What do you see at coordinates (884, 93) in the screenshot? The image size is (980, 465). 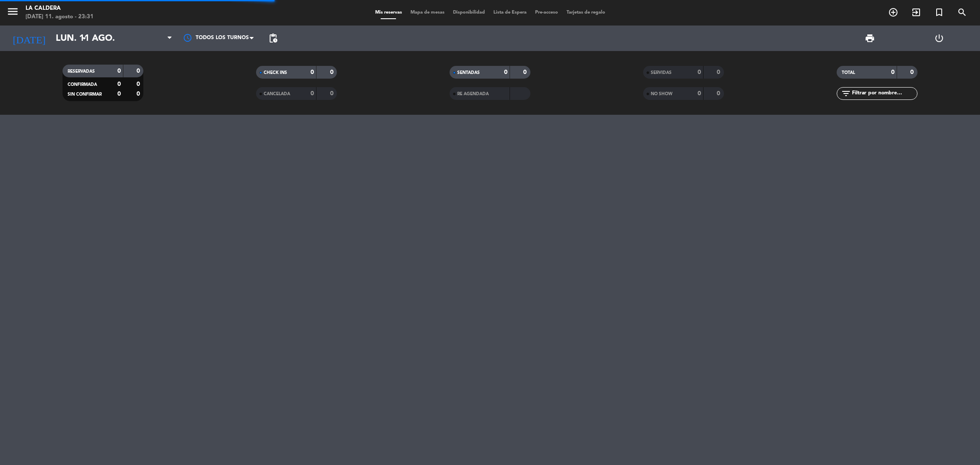 I see `input: Filtrar por nombre...` at bounding box center [884, 93].